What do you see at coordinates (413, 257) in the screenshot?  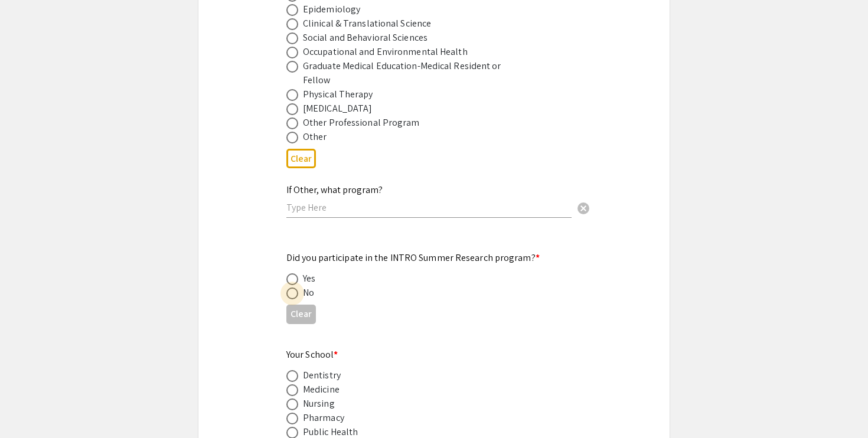 I see `mat-label: Did you participate in the INTRO Summer Research program?` at bounding box center [413, 257].